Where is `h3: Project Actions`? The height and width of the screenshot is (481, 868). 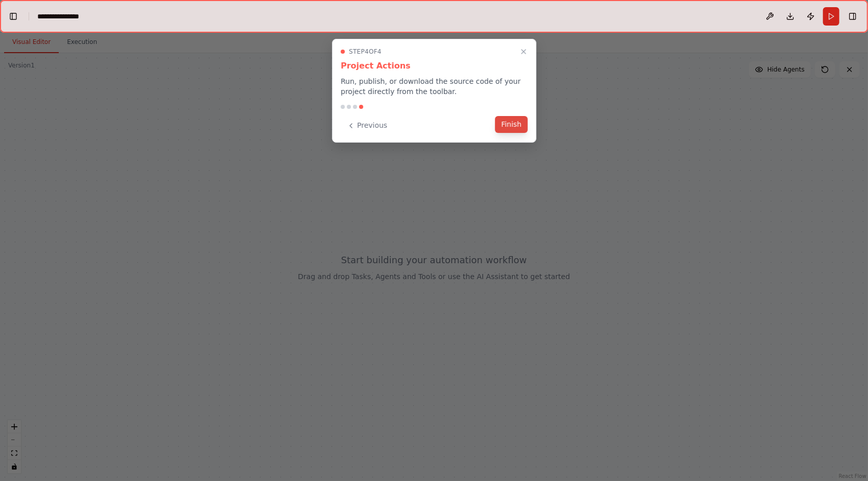 h3: Project Actions is located at coordinates (434, 66).